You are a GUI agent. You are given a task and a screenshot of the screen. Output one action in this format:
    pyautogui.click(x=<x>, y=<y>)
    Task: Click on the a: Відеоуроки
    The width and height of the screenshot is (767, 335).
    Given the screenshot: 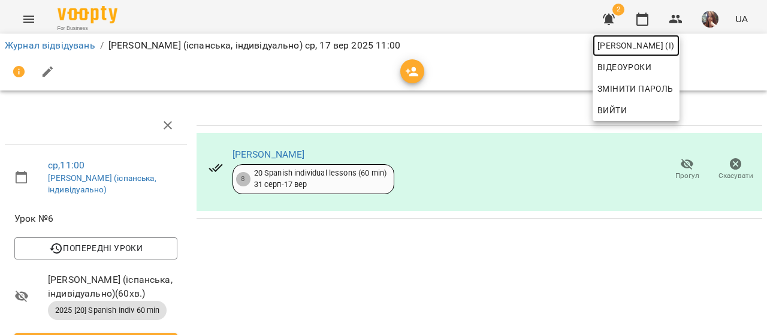 What is the action you would take?
    pyautogui.click(x=624, y=67)
    